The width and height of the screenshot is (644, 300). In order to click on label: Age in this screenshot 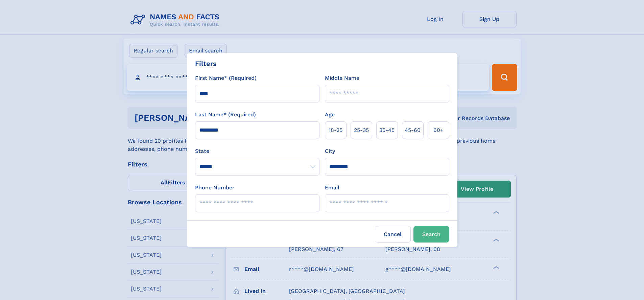, I will do `click(330, 115)`.